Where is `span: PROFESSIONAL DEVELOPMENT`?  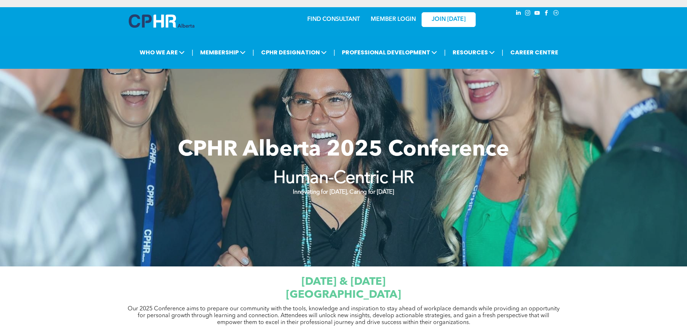
span: PROFESSIONAL DEVELOPMENT is located at coordinates (389, 52).